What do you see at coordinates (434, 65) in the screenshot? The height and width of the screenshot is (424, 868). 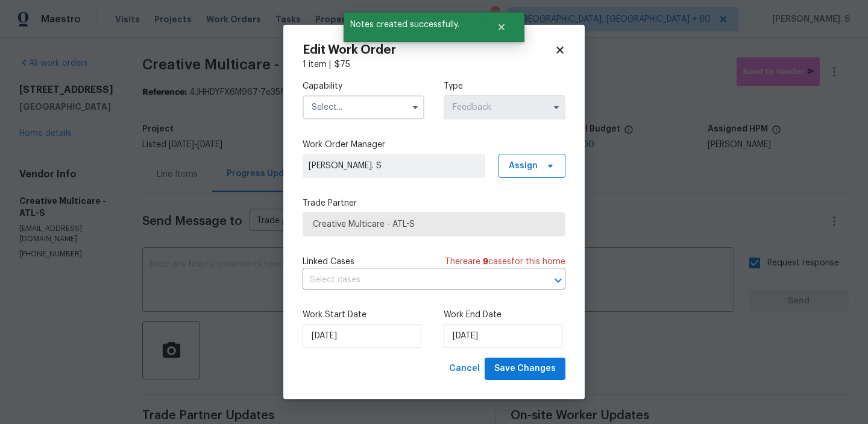 I see `div: 1 item |` at bounding box center [434, 65].